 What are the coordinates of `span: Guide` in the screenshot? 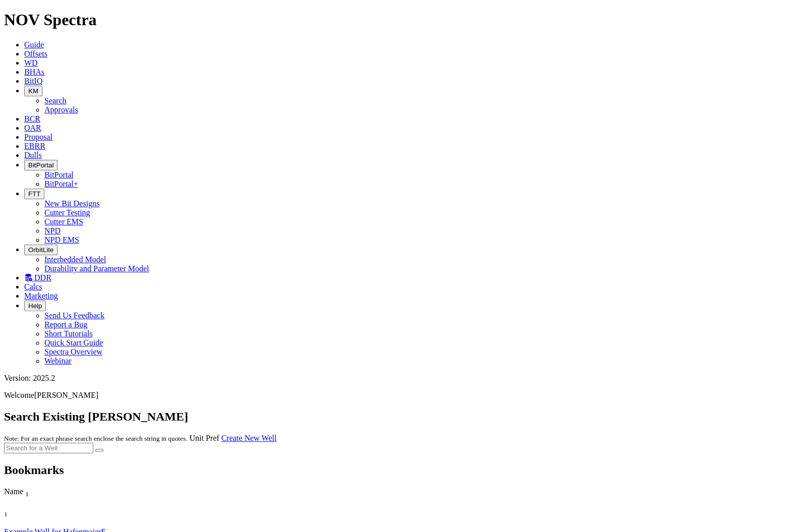 It's located at (34, 44).